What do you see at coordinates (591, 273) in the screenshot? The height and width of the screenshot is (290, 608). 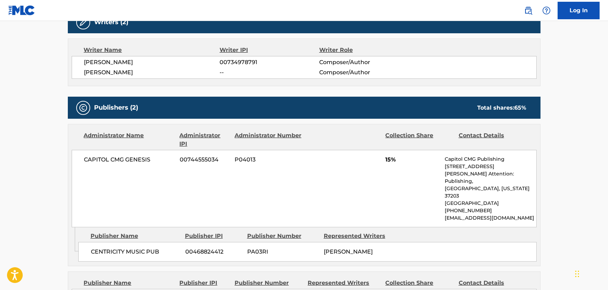 I see `div: Chat Widget` at bounding box center [591, 273].